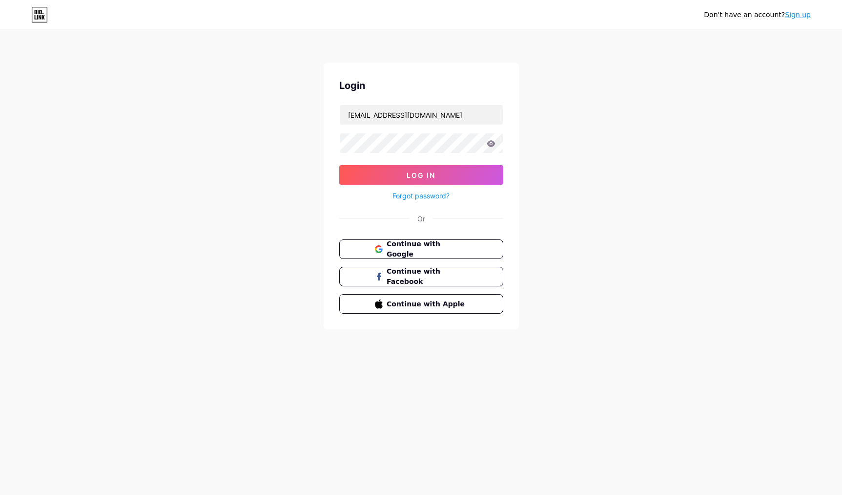 The height and width of the screenshot is (495, 842). Describe the element at coordinates (421, 175) in the screenshot. I see `button: Log In` at that location.